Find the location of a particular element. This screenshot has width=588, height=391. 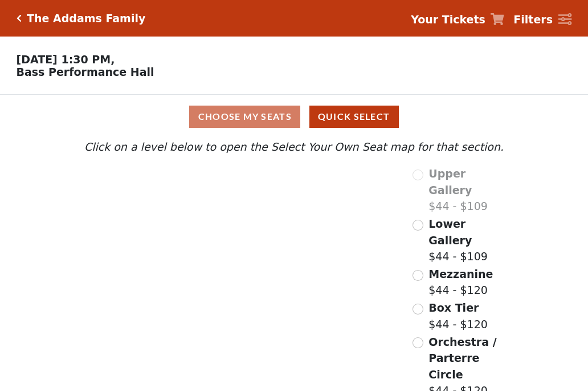

p: Click on a level below to open the Select Your Own Seat map for that section. is located at coordinates (294, 147).